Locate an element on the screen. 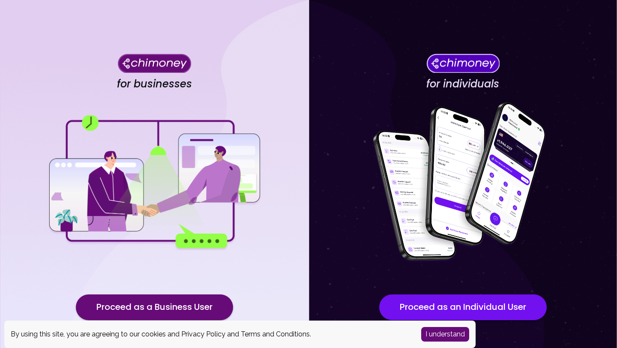 The image size is (617, 348). h4: for individuals is located at coordinates (462, 84).